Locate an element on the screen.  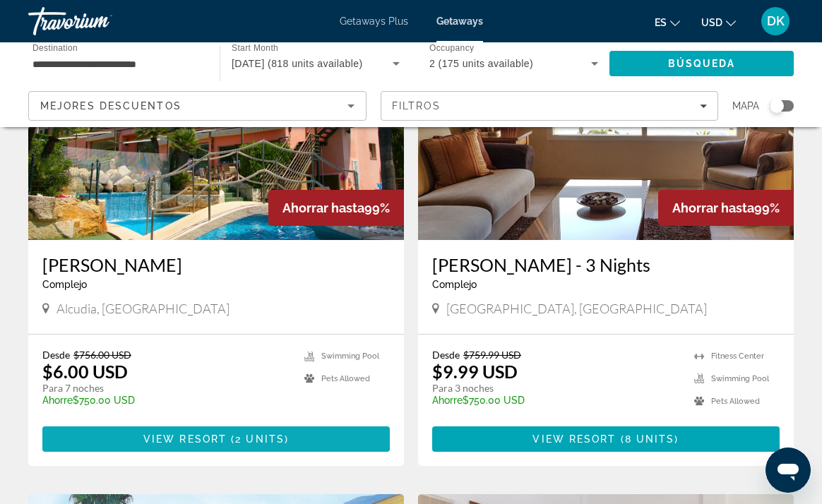
img: Ona Aucanada is located at coordinates (216, 127).